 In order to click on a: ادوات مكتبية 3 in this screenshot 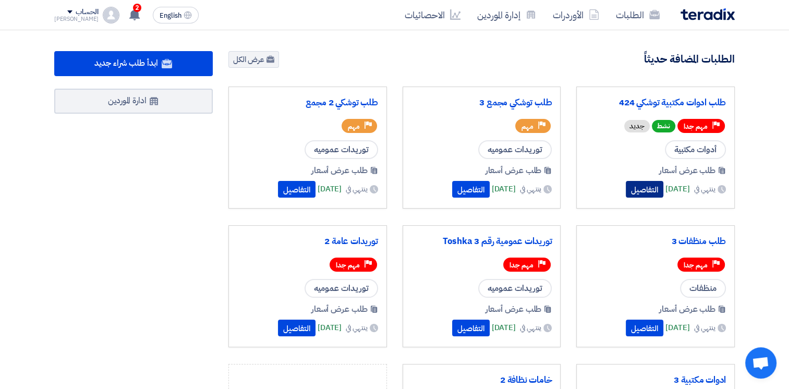, I will do `click(655, 380)`.